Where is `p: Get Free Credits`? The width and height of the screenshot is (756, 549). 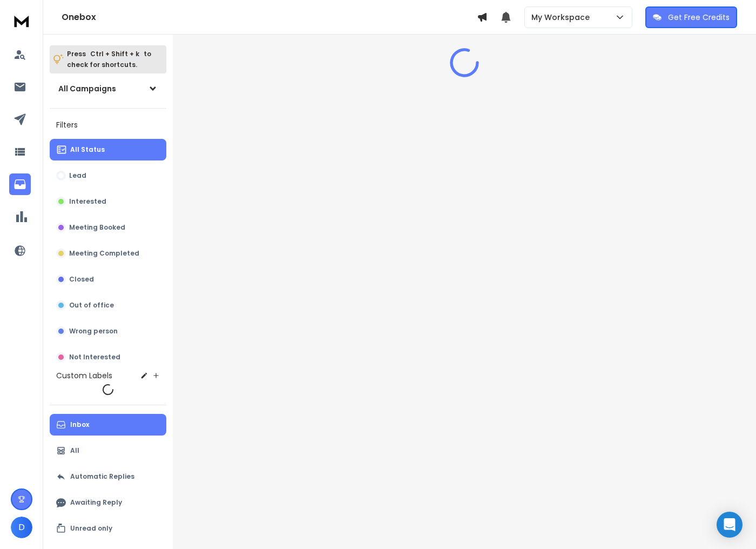 p: Get Free Credits is located at coordinates (698, 18).